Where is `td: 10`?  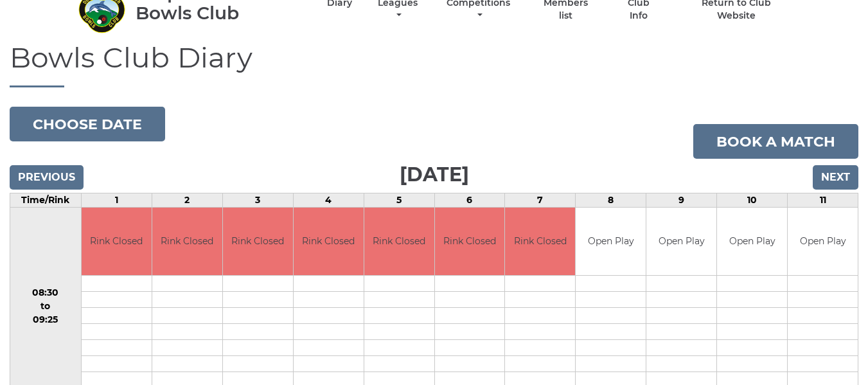
td: 10 is located at coordinates (752, 200).